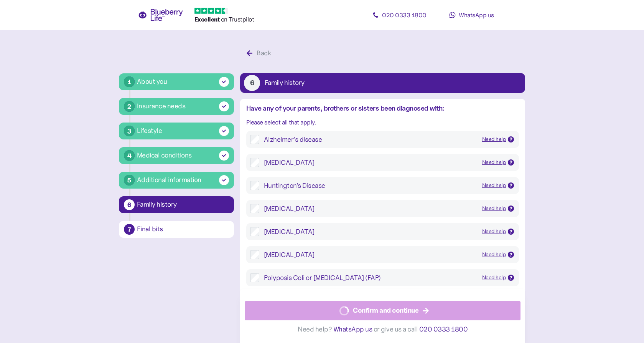 The height and width of the screenshot is (343, 644). What do you see at coordinates (164, 155) in the screenshot?
I see `div: Medical conditions` at bounding box center [164, 155].